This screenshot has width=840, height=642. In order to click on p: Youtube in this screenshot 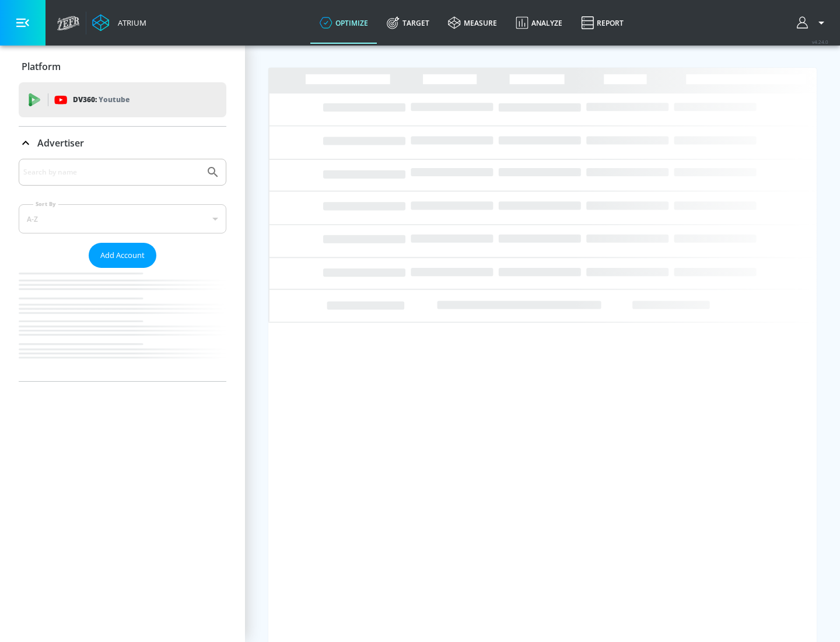, I will do `click(114, 99)`.